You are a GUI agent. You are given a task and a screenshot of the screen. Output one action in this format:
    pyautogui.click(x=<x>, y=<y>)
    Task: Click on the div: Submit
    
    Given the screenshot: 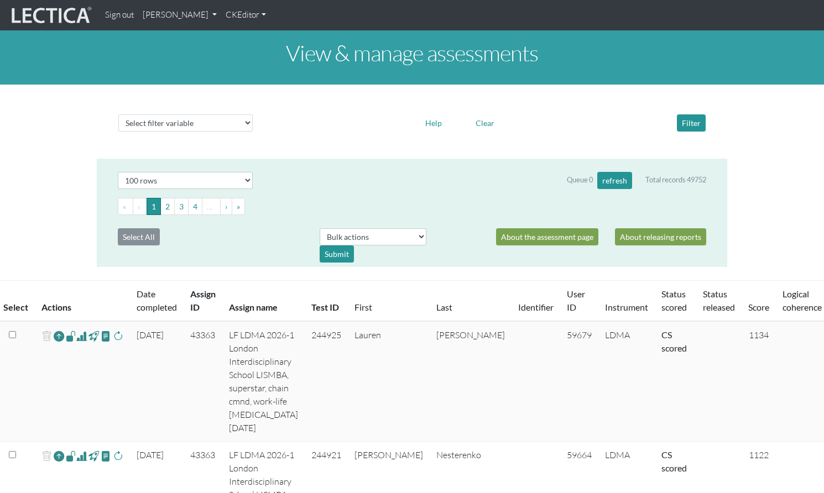 What is the action you would take?
    pyautogui.click(x=337, y=254)
    